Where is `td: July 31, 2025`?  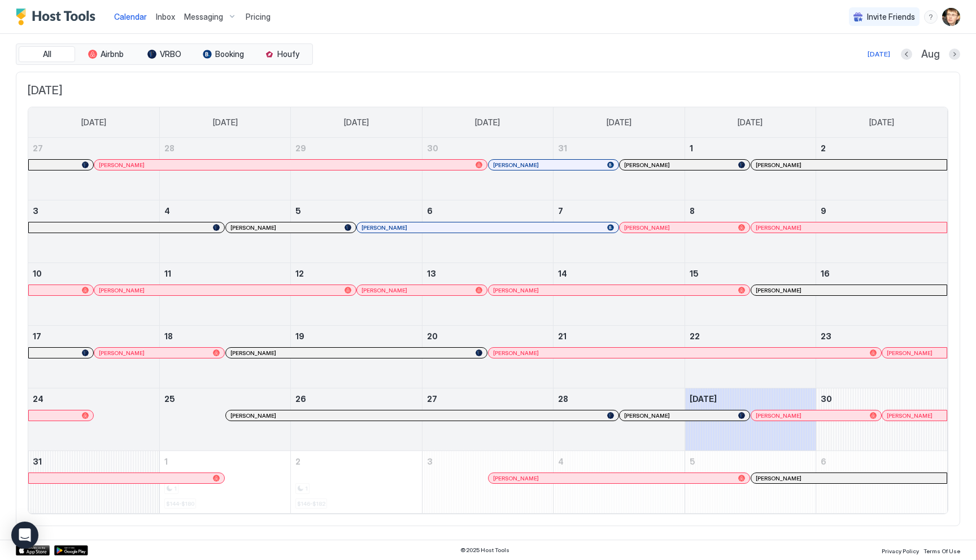
td: July 31, 2025 is located at coordinates (619, 168).